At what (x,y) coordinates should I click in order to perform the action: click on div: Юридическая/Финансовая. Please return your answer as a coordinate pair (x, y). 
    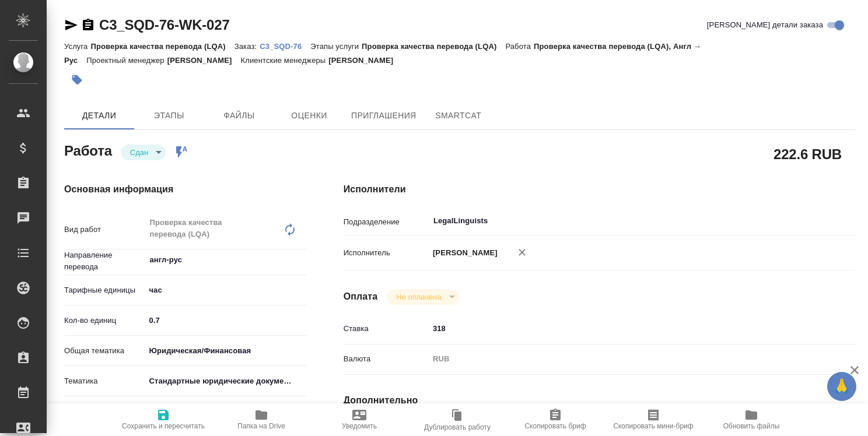
    Looking at the image, I should click on (225, 350).